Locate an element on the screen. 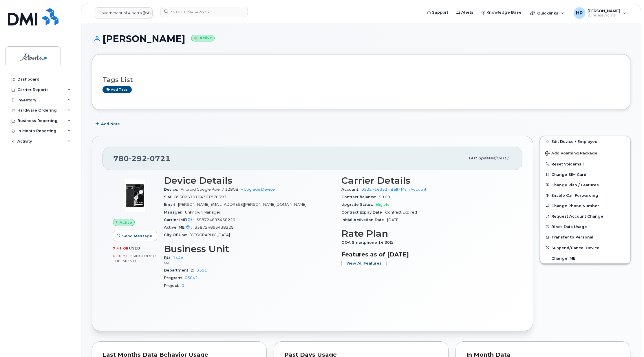 The width and height of the screenshot is (644, 357). button: Change IMEI is located at coordinates (585, 258).